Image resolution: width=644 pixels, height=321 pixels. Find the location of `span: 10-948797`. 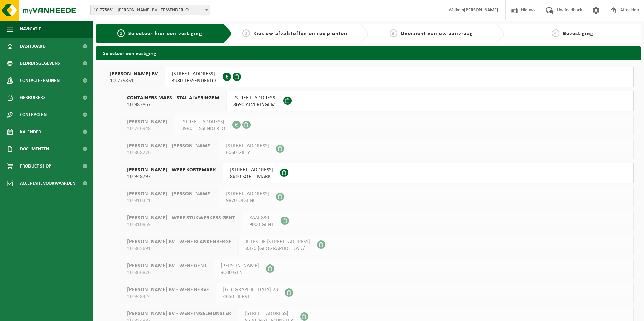

span: 10-948797 is located at coordinates (171, 177).